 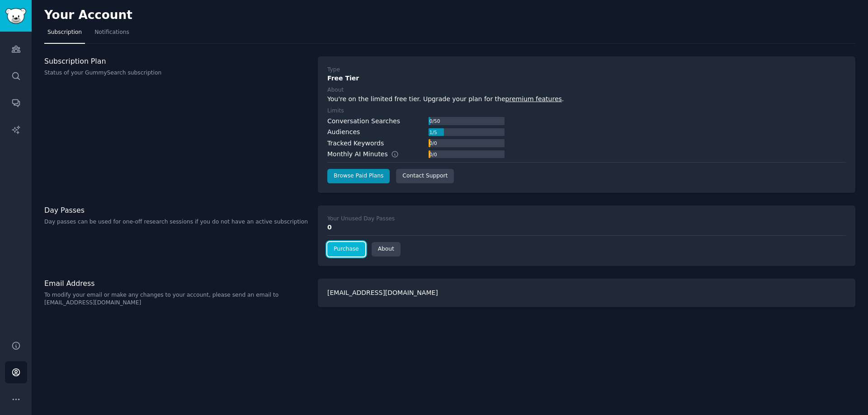 I want to click on h3: Email Address, so click(x=177, y=283).